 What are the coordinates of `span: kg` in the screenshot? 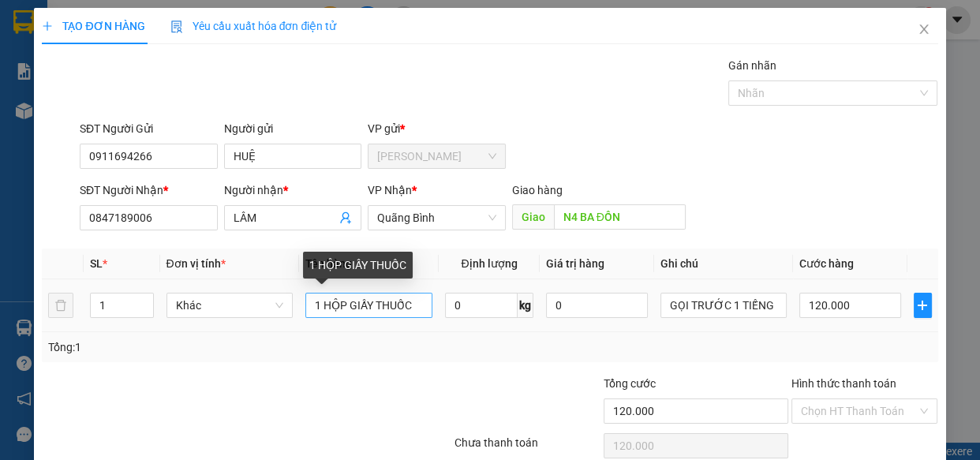 It's located at (525, 306).